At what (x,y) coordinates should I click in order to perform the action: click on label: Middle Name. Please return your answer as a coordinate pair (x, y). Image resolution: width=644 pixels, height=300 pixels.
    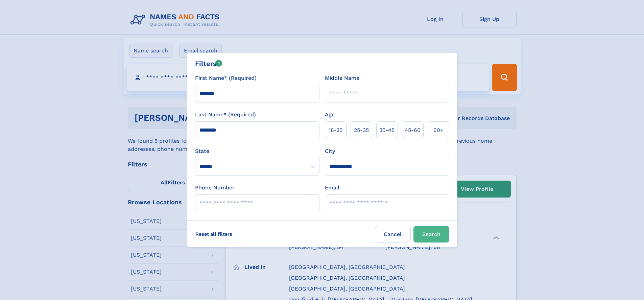
    Looking at the image, I should click on (342, 78).